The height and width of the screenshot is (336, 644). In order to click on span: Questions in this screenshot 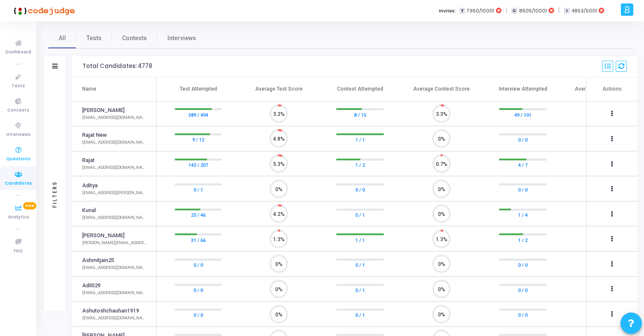, I will do `click(18, 159)`.